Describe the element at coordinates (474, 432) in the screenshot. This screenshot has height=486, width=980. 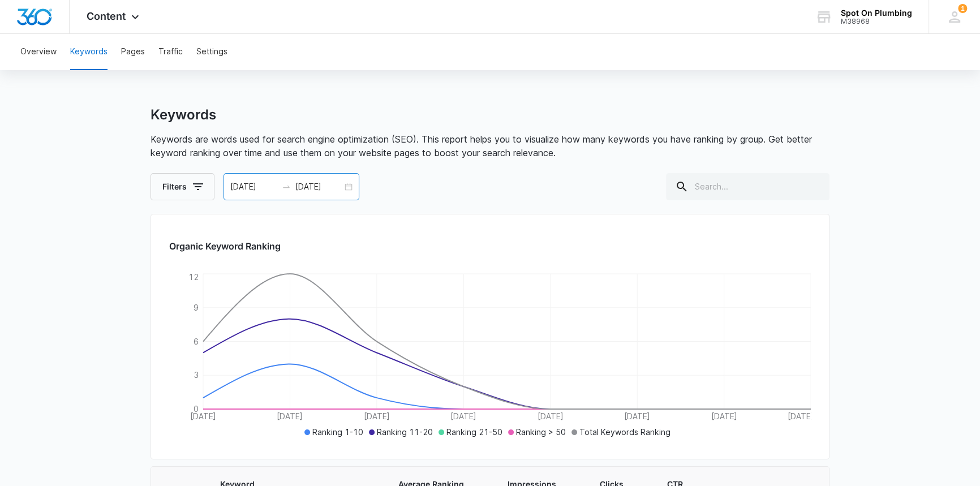
I see `span: Ranking 21-50` at that location.